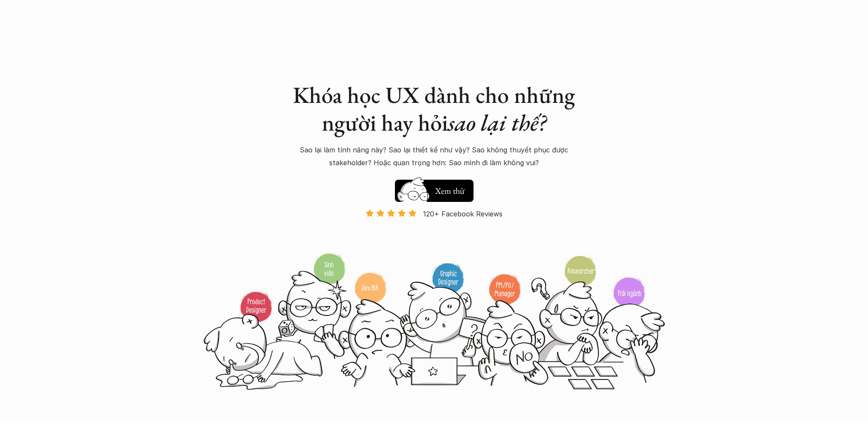 This screenshot has width=868, height=423. I want to click on p: Sao lại làm tính năng này? Sao lại thiết kế như vậy? Sao không thuyết phục được stakeholder? Hoặc..., so click(434, 156).